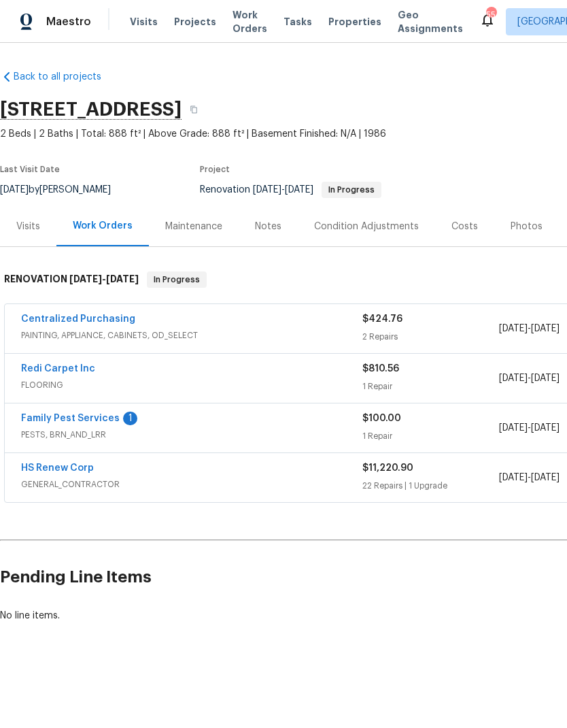 Image resolution: width=567 pixels, height=728 pixels. I want to click on a: Redi Carpet Inc, so click(58, 368).